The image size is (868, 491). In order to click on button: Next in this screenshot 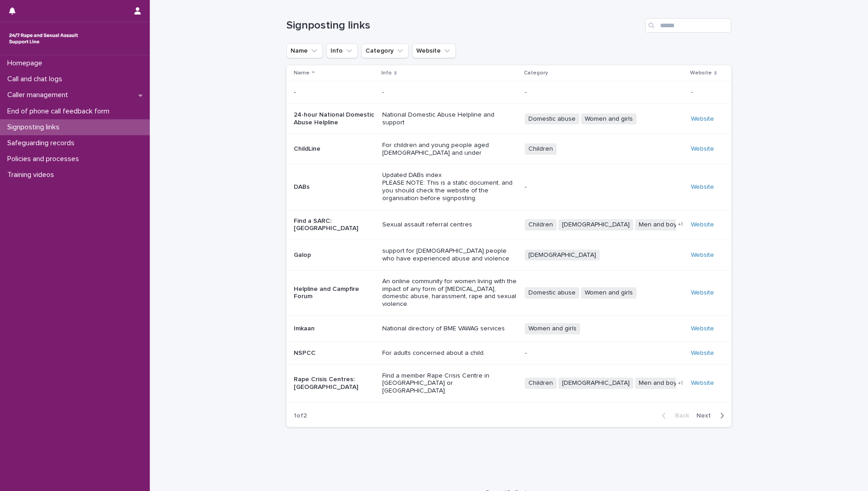, I will do `click(711, 416)`.